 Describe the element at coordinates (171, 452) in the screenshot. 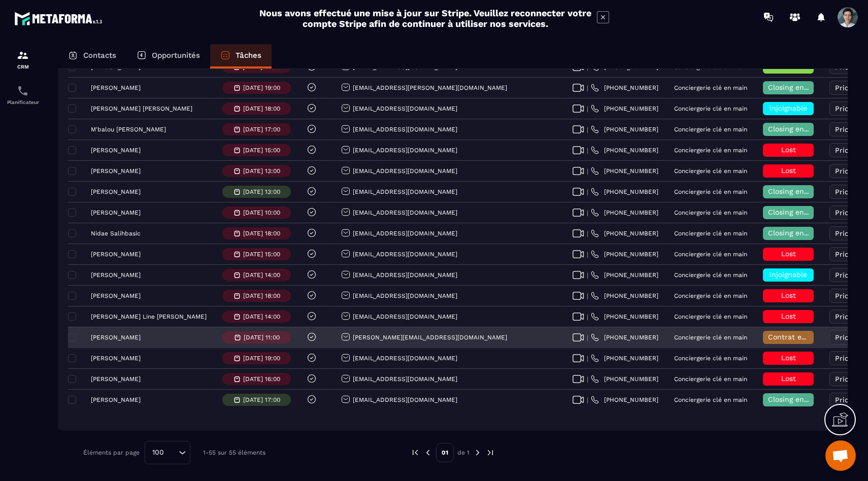

I see `input: Search for option` at that location.